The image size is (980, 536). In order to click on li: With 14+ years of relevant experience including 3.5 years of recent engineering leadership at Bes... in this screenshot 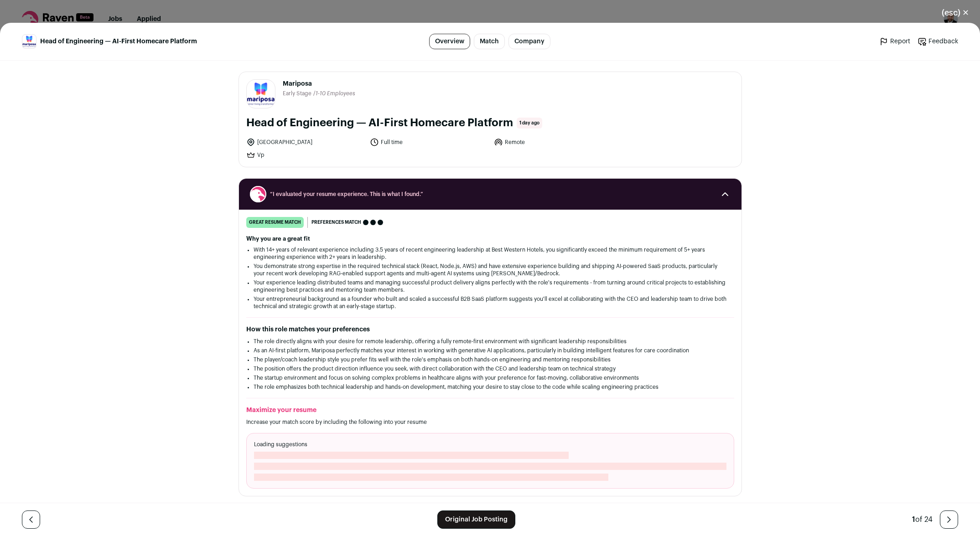, I will do `click(490, 254)`.